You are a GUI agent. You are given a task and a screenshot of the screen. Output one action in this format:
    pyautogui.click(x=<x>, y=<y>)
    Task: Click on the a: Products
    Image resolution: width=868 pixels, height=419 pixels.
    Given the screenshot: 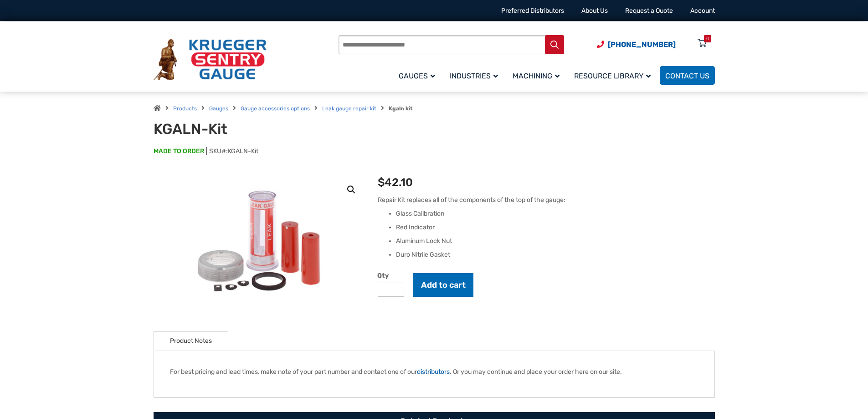 What is the action you would take?
    pyautogui.click(x=185, y=109)
    